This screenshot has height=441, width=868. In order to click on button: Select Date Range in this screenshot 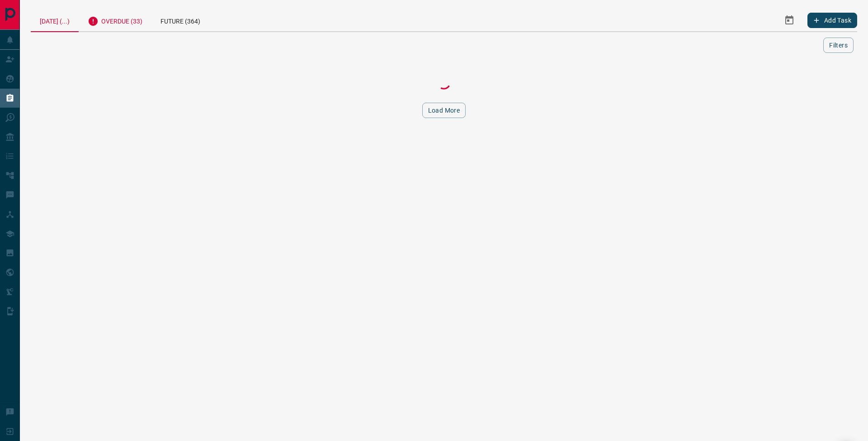, I will do `click(789, 20)`.